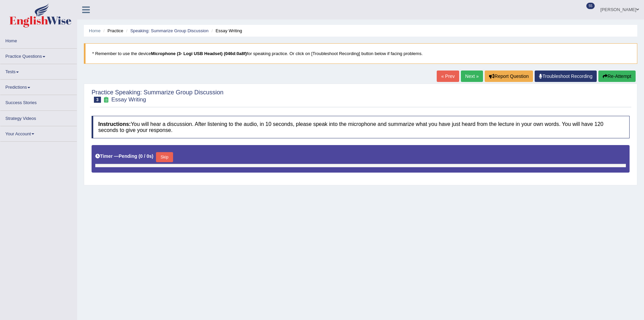 The width and height of the screenshot is (644, 320). I want to click on blockquote: * Remember to use the device for speaking practice. Or click on [Troubleshoot Recording] button b..., so click(360, 53).